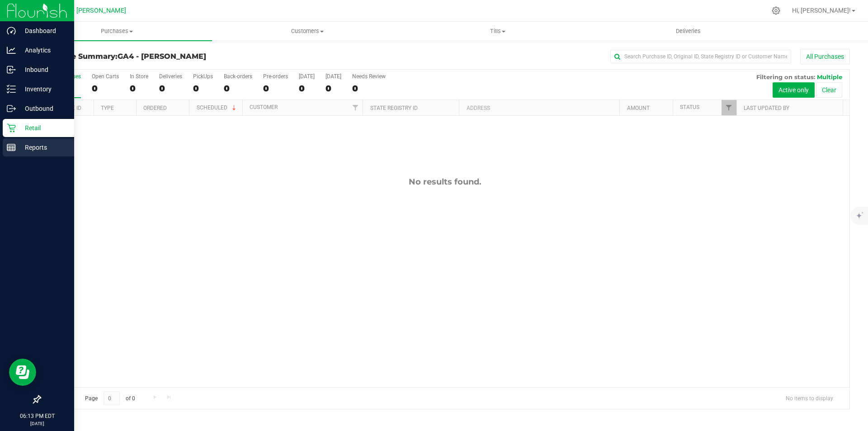  Describe the element at coordinates (105, 76) in the screenshot. I see `div: Open Carts` at that location.